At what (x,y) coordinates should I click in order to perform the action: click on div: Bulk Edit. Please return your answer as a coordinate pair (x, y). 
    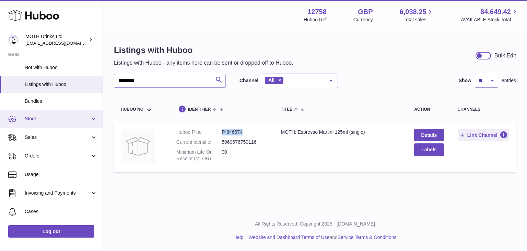
    Looking at the image, I should click on (505, 56).